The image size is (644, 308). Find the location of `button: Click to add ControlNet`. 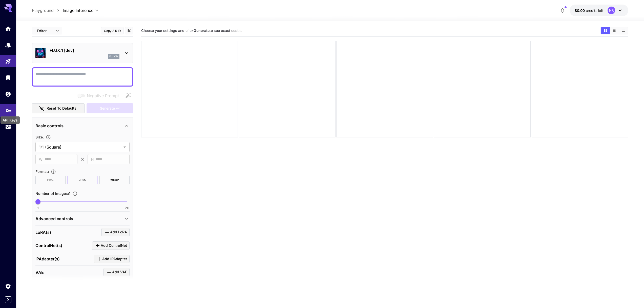

button: Click to add ControlNet is located at coordinates (111, 246).